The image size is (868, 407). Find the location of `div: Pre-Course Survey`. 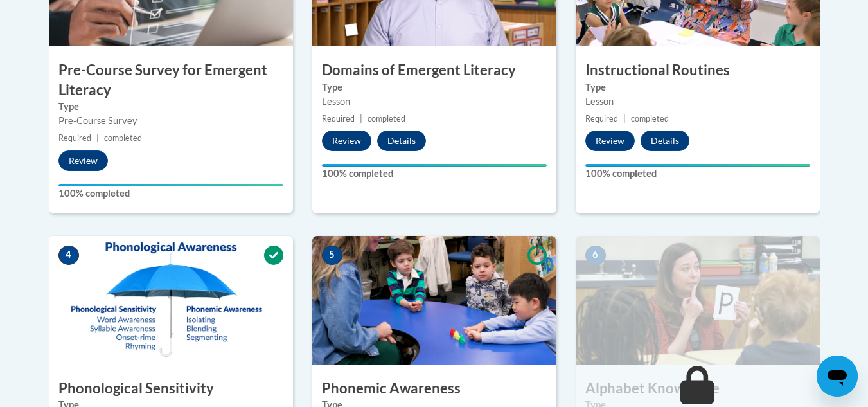

div: Pre-Course Survey is located at coordinates (171, 121).